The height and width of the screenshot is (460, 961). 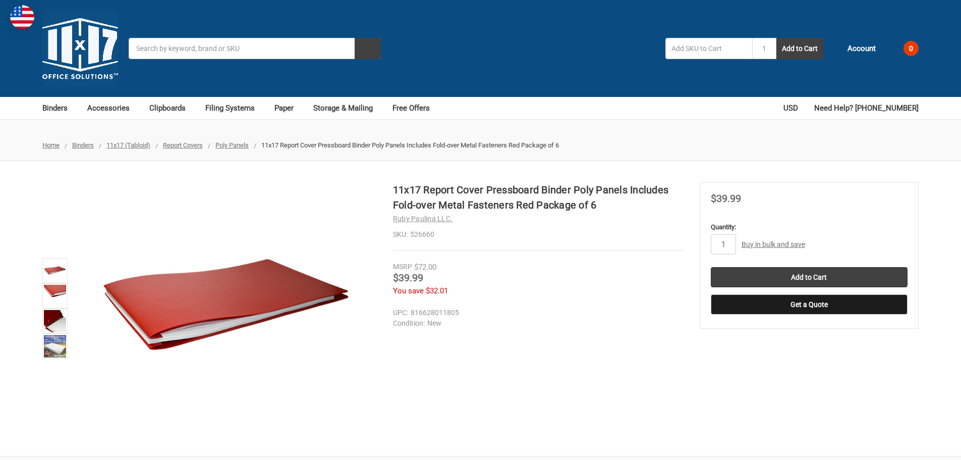 I want to click on dd: 816628011805, so click(x=536, y=312).